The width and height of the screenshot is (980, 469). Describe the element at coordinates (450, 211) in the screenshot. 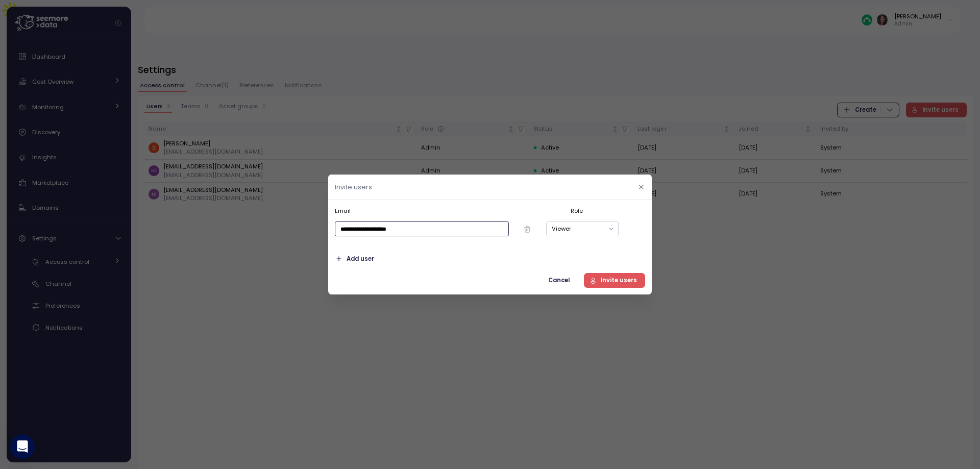

I see `p: Email` at that location.